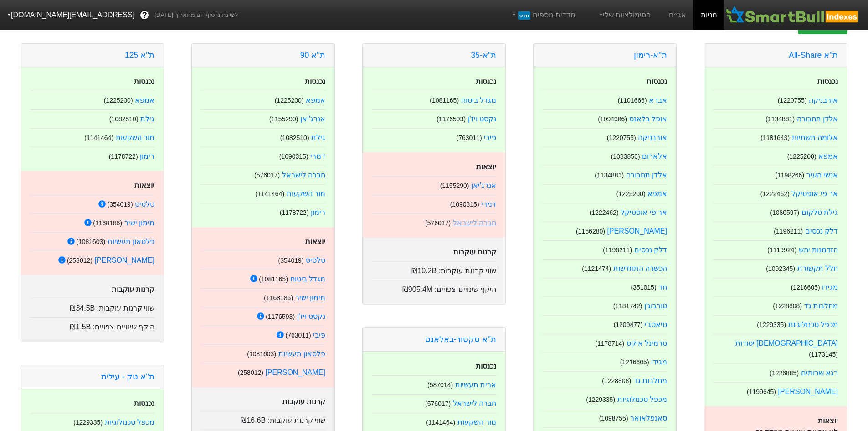 Image resolution: width=868 pixels, height=431 pixels. I want to click on a: מגידו, so click(830, 287).